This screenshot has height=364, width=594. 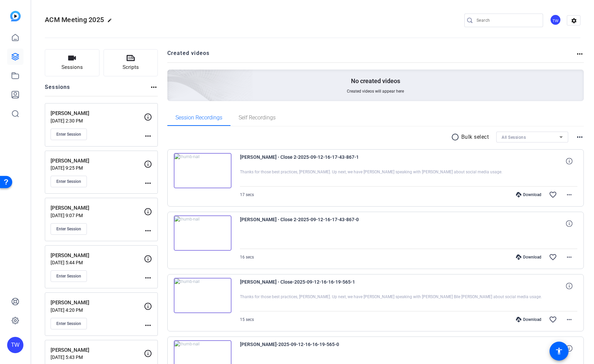 What do you see at coordinates (131, 67) in the screenshot?
I see `span: Scripts` at bounding box center [131, 67].